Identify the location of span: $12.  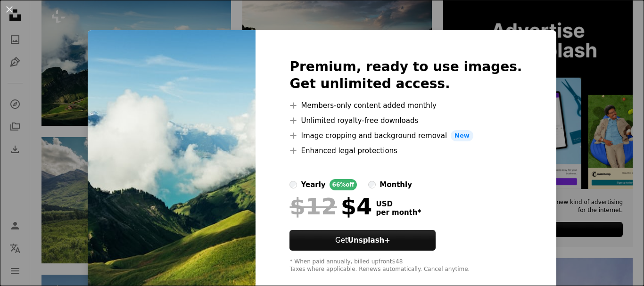
(313, 206).